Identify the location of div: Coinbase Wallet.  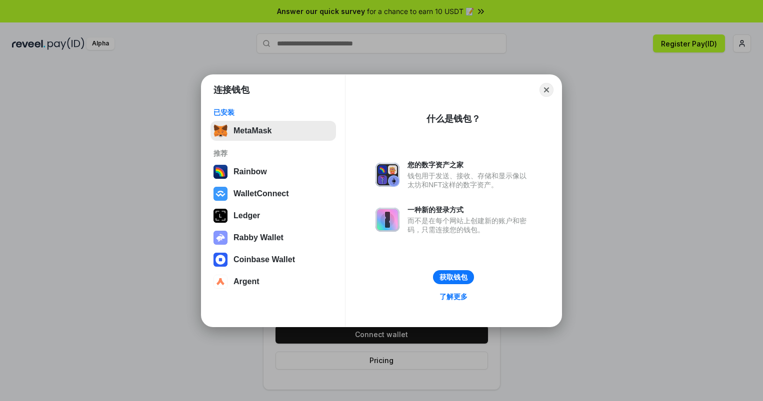
(264, 260).